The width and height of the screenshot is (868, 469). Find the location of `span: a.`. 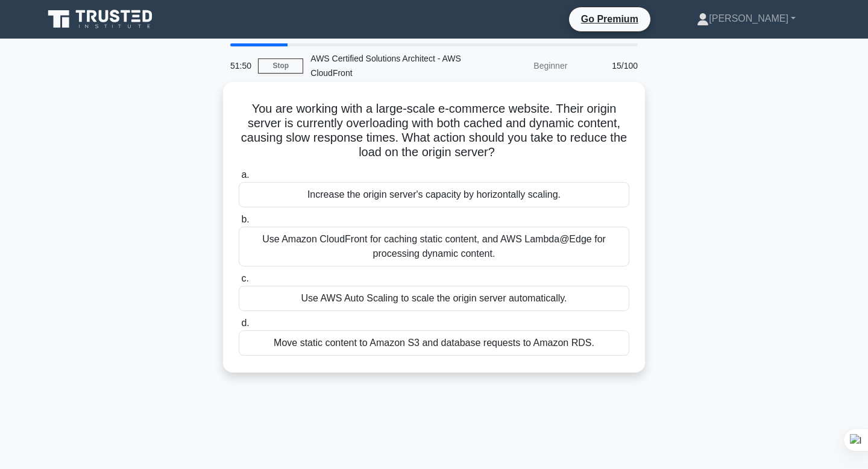

span: a. is located at coordinates (244, 174).